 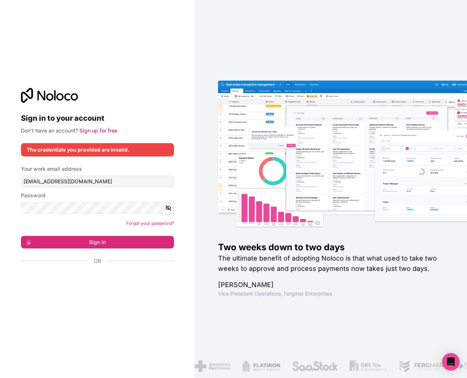 What do you see at coordinates (331, 294) in the screenshot?
I see `h1: Vice President Operations , Fergmar Enterprises` at bounding box center [331, 294].